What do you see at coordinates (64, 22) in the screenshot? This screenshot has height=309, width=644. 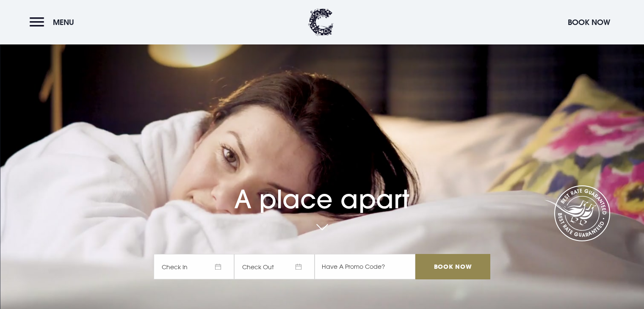 I see `span: Menu` at bounding box center [64, 22].